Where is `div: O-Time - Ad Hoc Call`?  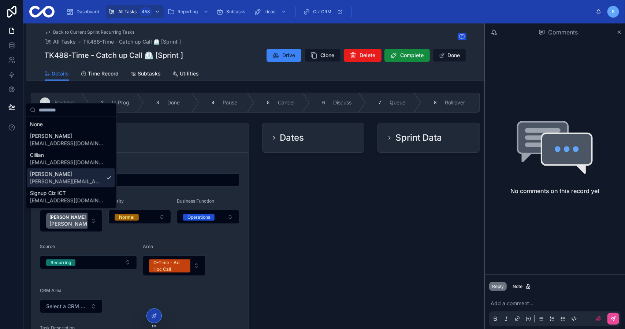 div: O-Time - Ad Hoc Call is located at coordinates (170, 266).